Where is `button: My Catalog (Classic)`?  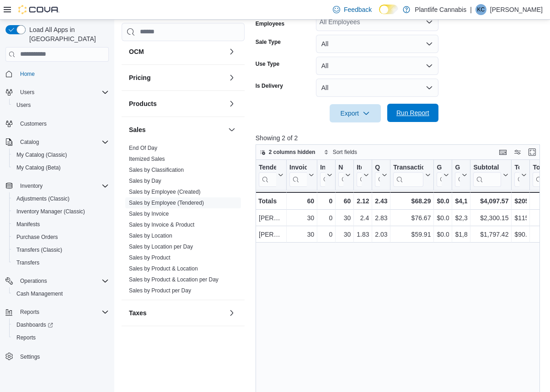
button: My Catalog (Classic) is located at coordinates (61, 155).